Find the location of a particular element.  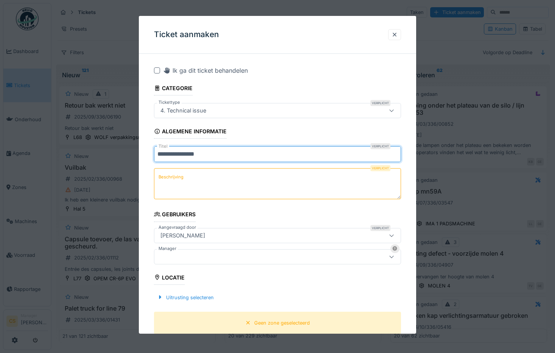

div: Categorie is located at coordinates (173, 89).